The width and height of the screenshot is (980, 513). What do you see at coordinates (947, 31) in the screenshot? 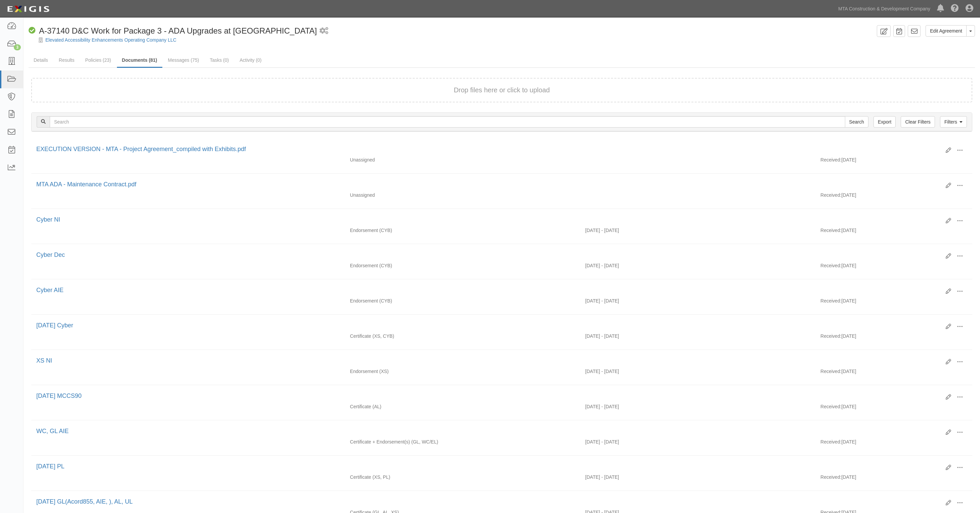
I see `a: Edit Agreement` at bounding box center [947, 31].